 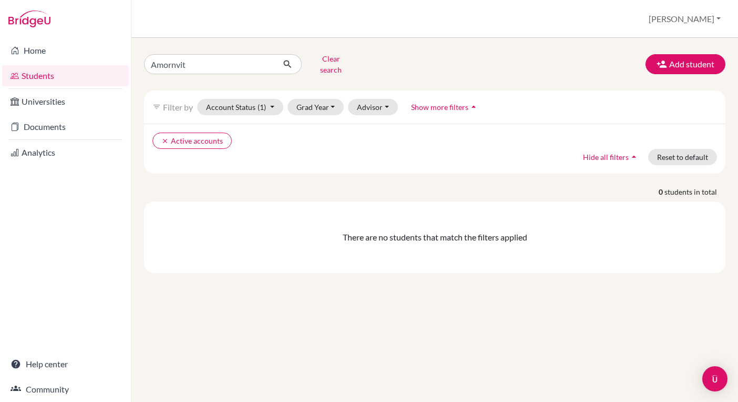 I want to click on i: filter_list, so click(x=157, y=107).